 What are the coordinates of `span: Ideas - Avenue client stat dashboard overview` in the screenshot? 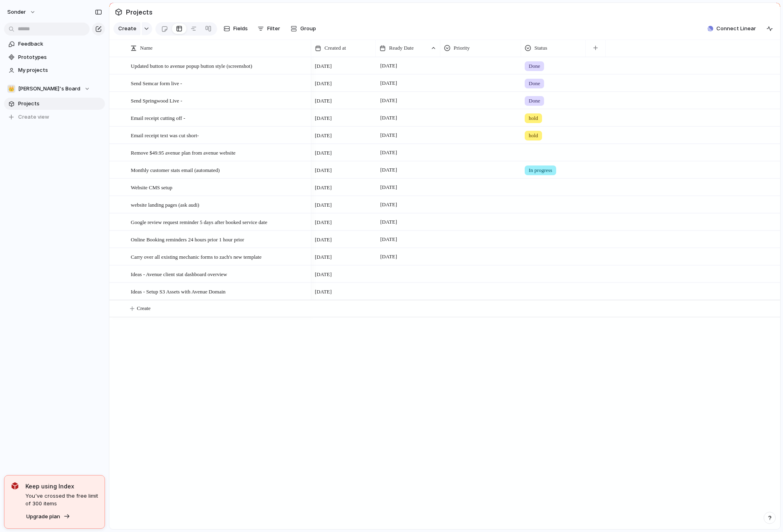 It's located at (179, 273).